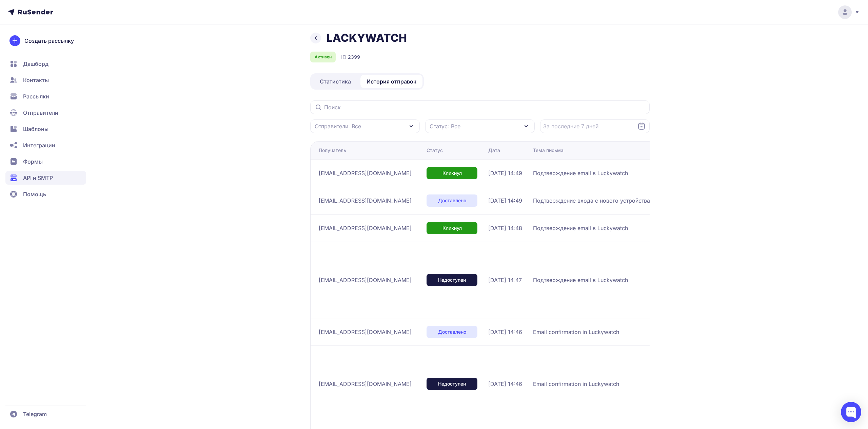 This screenshot has height=429, width=868. Describe the element at coordinates (38, 178) in the screenshot. I see `span: API и SMTP` at that location.